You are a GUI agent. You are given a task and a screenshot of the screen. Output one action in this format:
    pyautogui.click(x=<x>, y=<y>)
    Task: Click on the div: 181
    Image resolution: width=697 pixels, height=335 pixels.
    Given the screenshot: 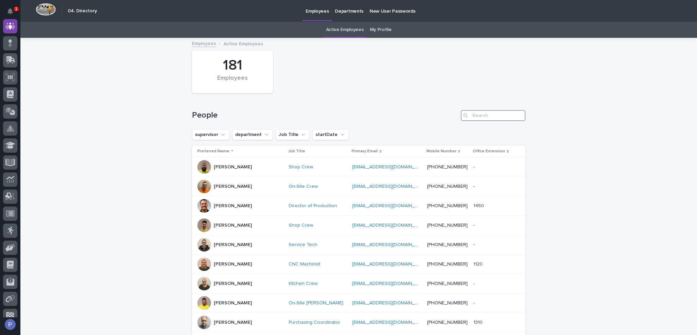 What is the action you would take?
    pyautogui.click(x=233, y=65)
    